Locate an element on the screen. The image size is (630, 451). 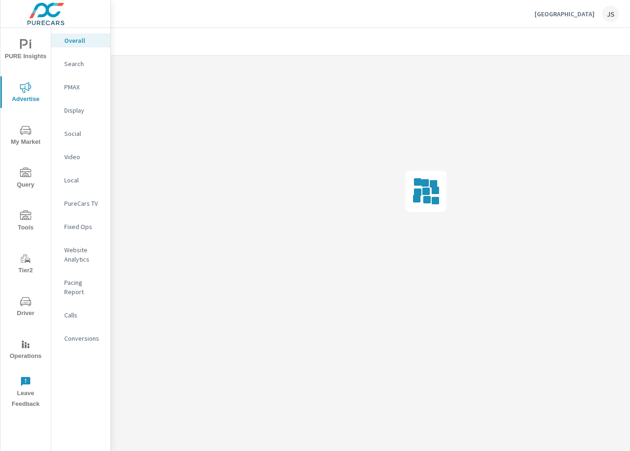
div: Overall is located at coordinates (81, 41).